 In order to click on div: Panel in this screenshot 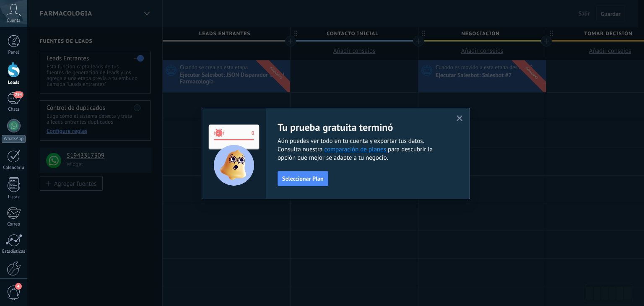, I will do `click(14, 53)`.